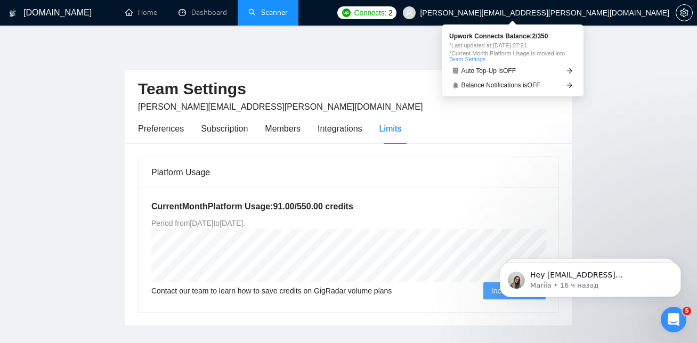 This screenshot has width=697, height=343. Describe the element at coordinates (390, 13) in the screenshot. I see `span: 2` at that location.